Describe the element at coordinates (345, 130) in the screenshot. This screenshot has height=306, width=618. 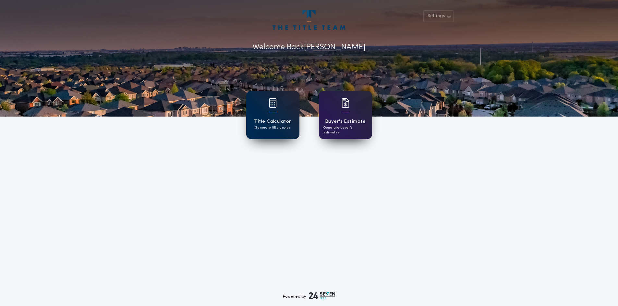
I see `p: Generate buyer's estimates` at that location.